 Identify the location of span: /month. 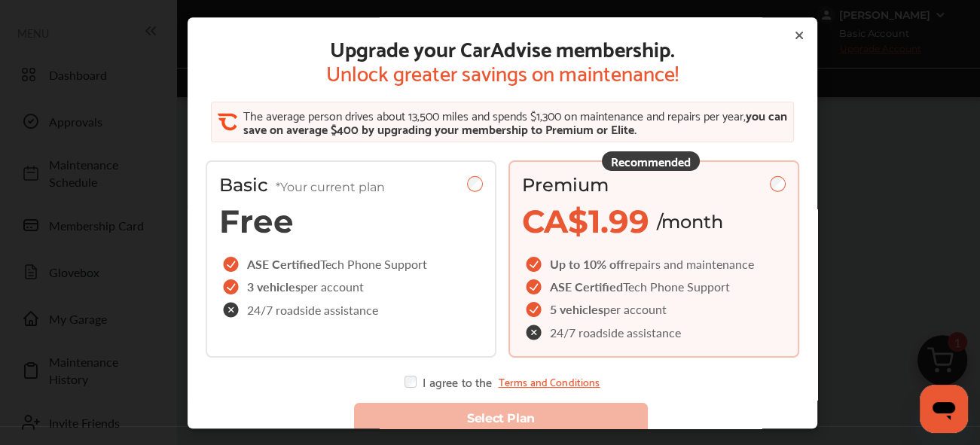
(690, 221).